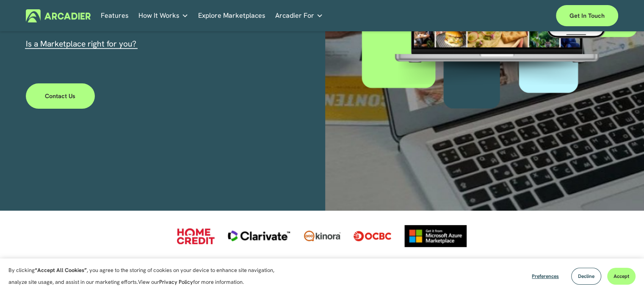 The width and height of the screenshot is (644, 294). I want to click on span: Decline, so click(586, 276).